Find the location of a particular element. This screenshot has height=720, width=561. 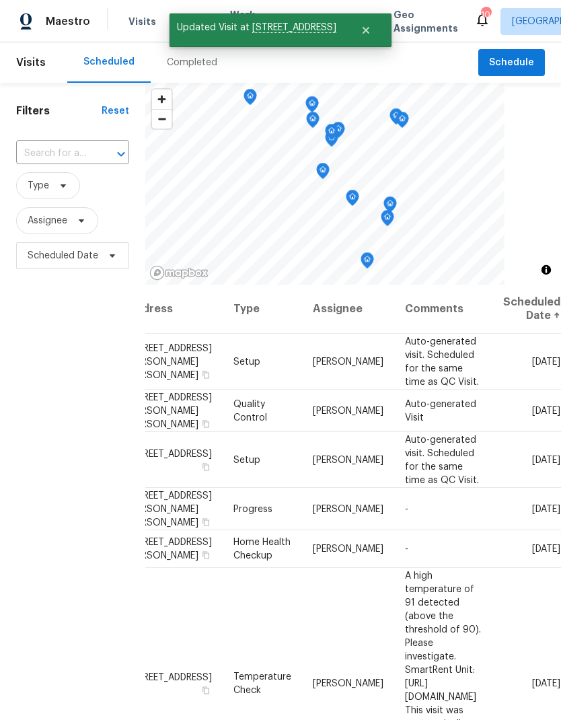

span: Auto-generated Visit is located at coordinates (441, 410).